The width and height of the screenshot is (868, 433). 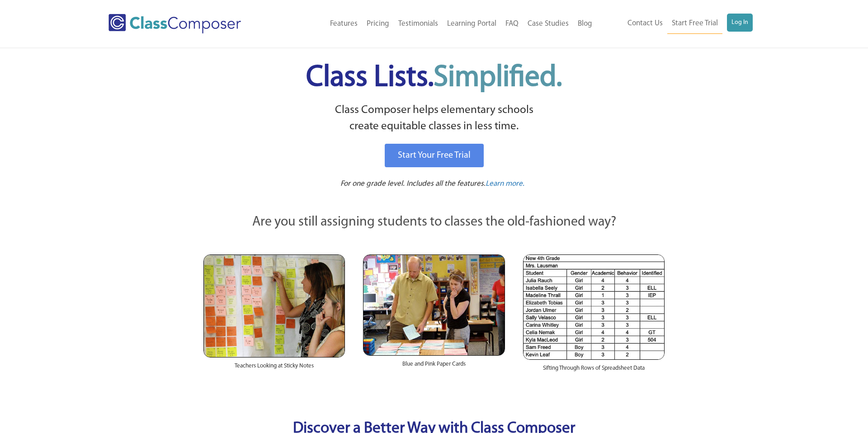 I want to click on span: Learn more., so click(x=505, y=183).